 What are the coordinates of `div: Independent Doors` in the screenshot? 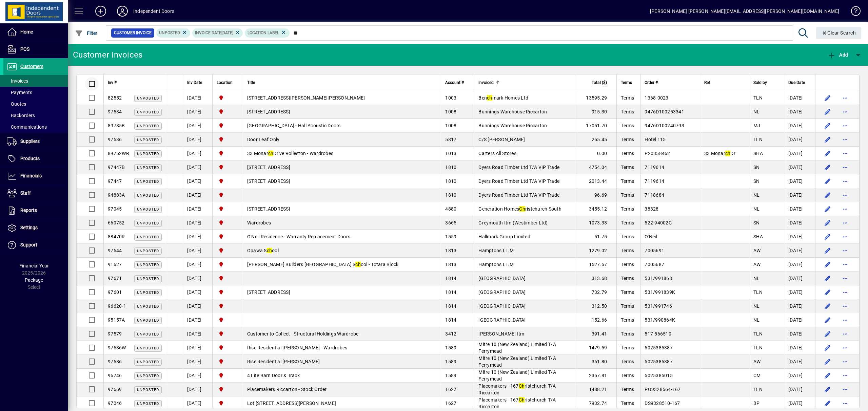 It's located at (153, 11).